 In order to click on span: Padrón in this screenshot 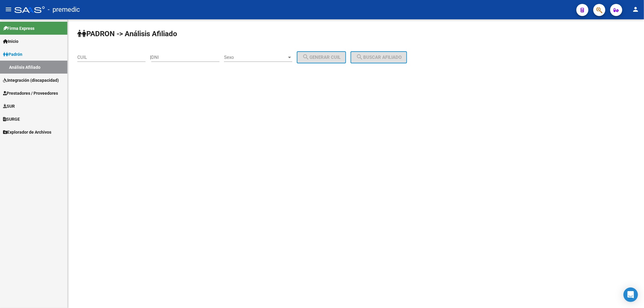, I will do `click(13, 55)`.